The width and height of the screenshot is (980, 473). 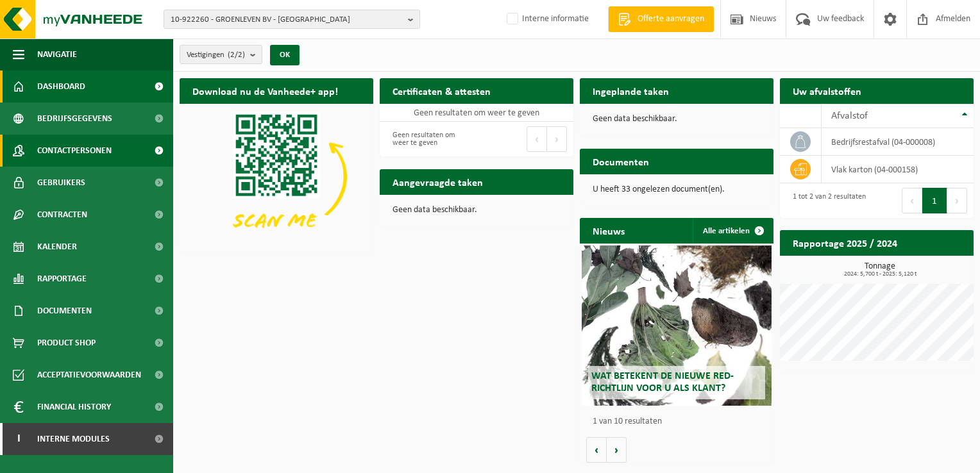 I want to click on td: vlak karton (04-000158), so click(x=897, y=169).